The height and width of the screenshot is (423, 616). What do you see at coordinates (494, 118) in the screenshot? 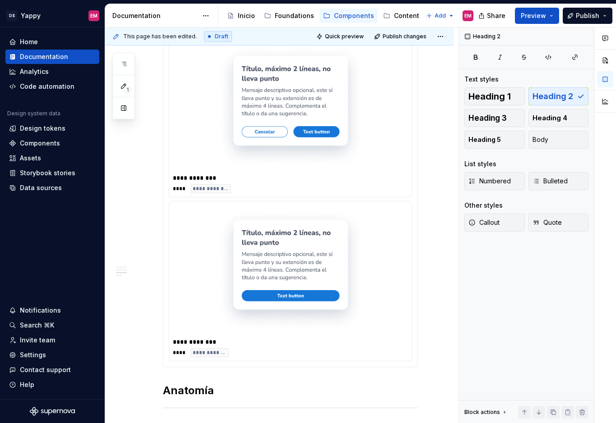
I see `button: Heading 3` at bounding box center [494, 118].